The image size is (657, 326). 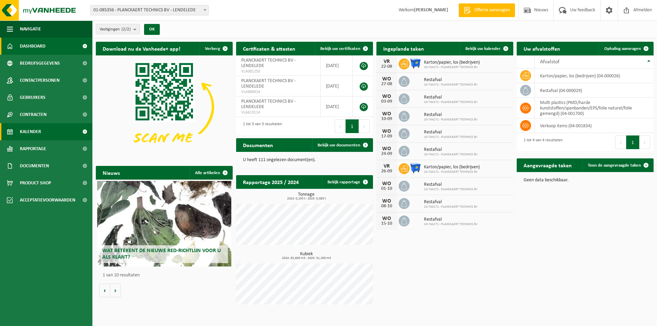 I want to click on span: Acceptatievoorwaarden, so click(x=48, y=200).